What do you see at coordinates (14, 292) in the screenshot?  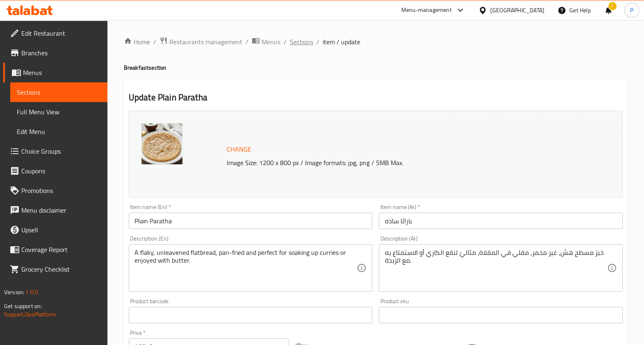 I see `span: Version:` at bounding box center [14, 292].